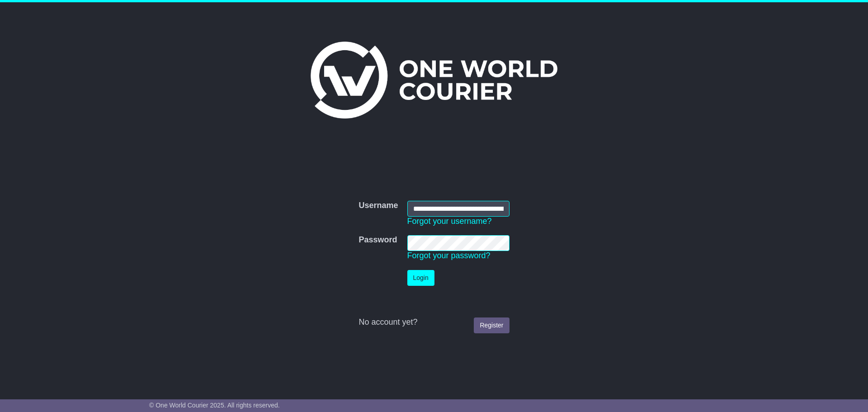 Image resolution: width=868 pixels, height=412 pixels. Describe the element at coordinates (449, 255) in the screenshot. I see `a: Forgot your password?` at that location.